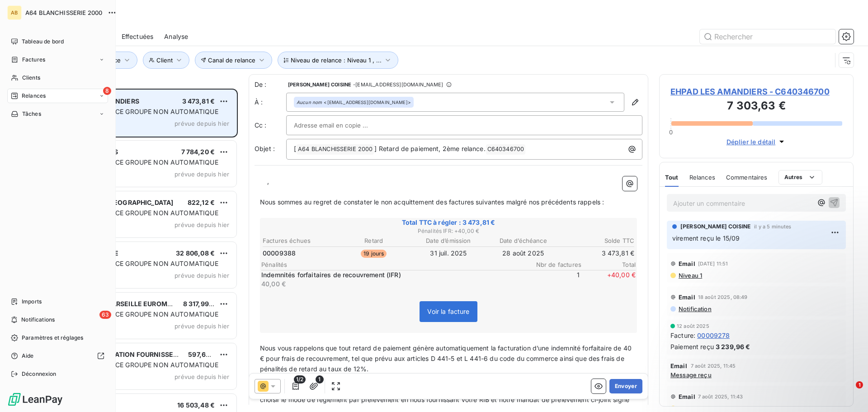 The width and height of the screenshot is (868, 412). Describe the element at coordinates (31, 301) in the screenshot. I see `span: Imports` at that location.